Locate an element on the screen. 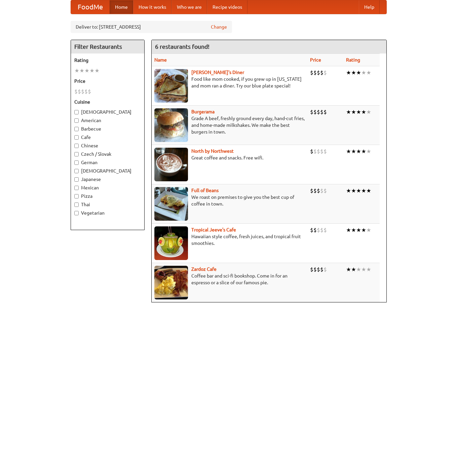  a: Home is located at coordinates (121, 7).